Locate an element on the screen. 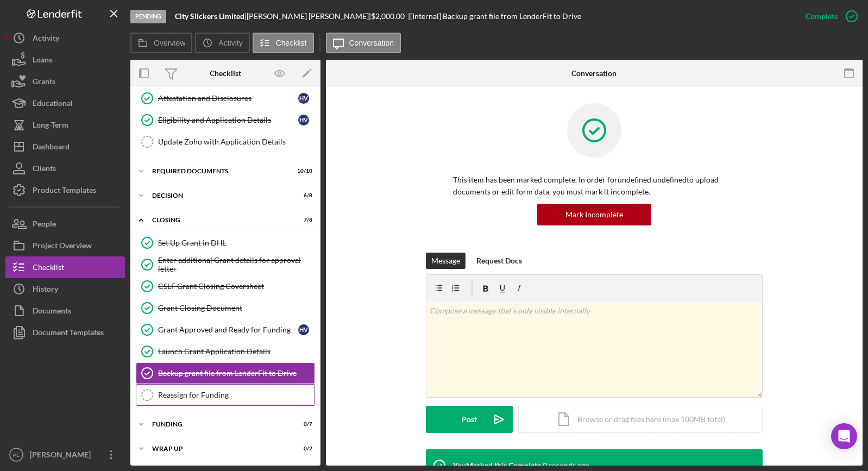 This screenshot has width=868, height=471. div: History is located at coordinates (45, 290).